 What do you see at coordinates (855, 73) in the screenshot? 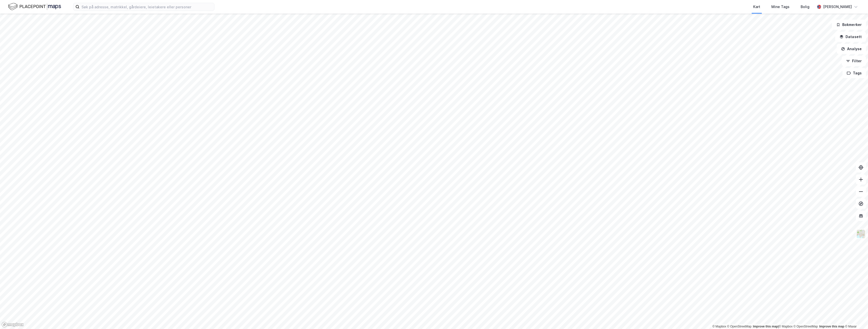
I see `button: Tags` at bounding box center [855, 73].